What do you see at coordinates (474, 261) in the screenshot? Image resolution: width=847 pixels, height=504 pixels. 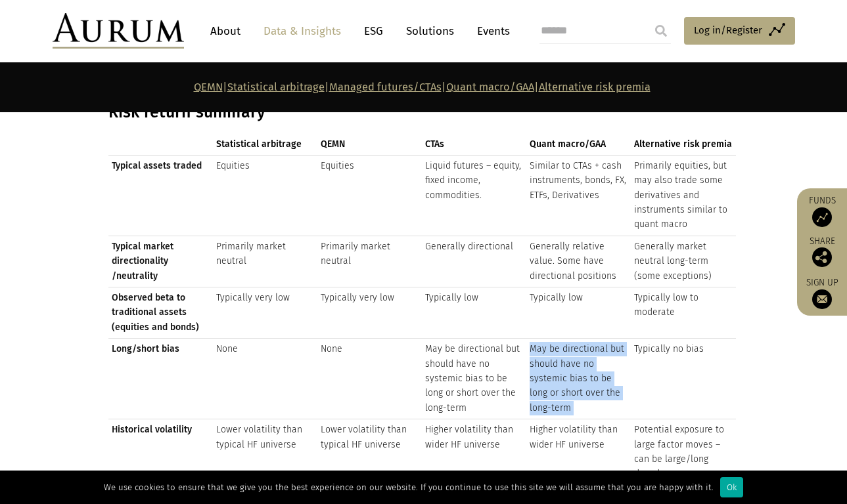 I see `td: Generally directional` at bounding box center [474, 261].